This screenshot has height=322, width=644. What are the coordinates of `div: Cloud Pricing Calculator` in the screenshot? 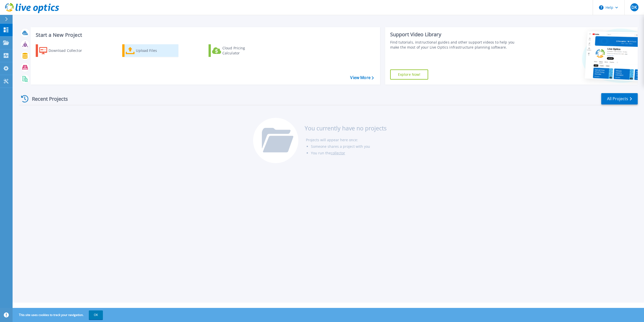 It's located at (243, 51).